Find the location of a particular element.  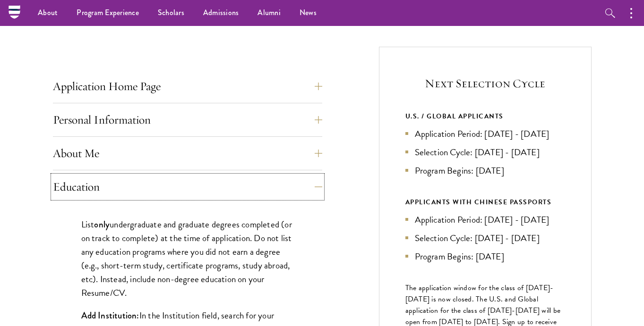

p: List undergraduate and graduate degrees completed (or on track to complete) at the time of applic... is located at coordinates (187, 258).